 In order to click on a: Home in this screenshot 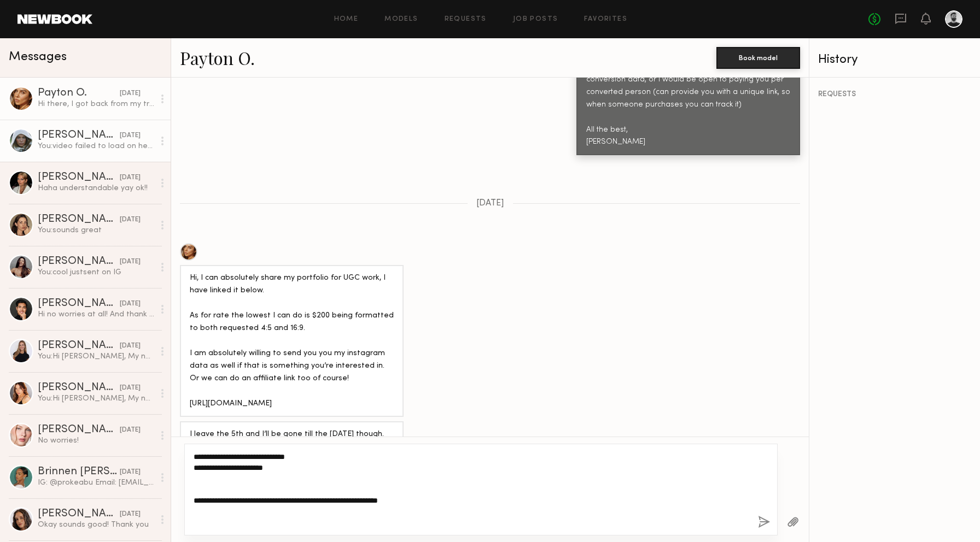, I will do `click(346, 19)`.